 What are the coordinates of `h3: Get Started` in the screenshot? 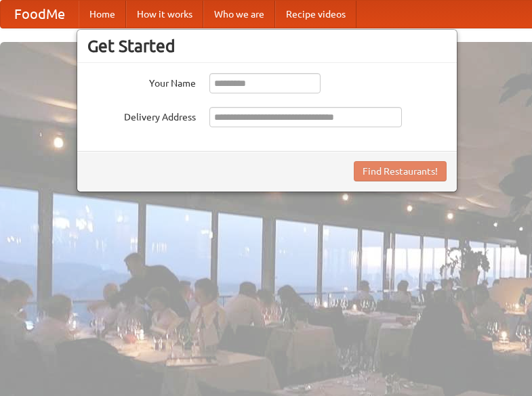 It's located at (267, 46).